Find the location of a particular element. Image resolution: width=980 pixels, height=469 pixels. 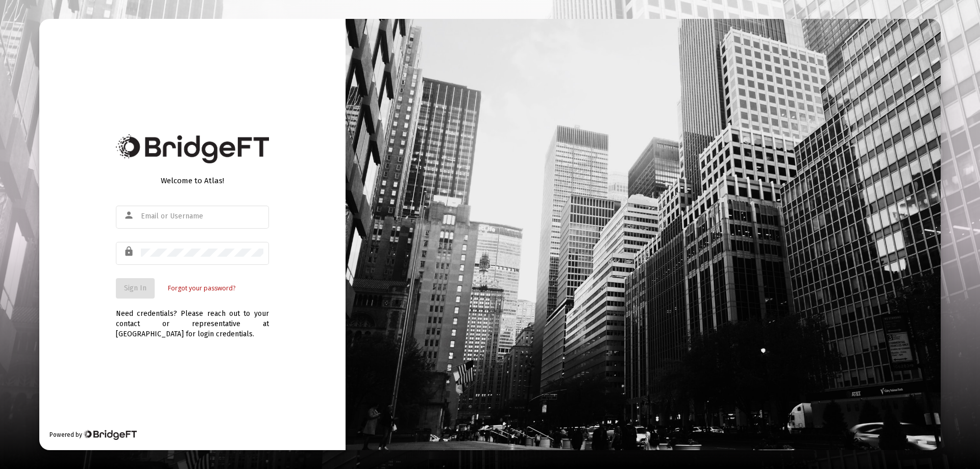

a: Forgot your password? is located at coordinates (202, 289).